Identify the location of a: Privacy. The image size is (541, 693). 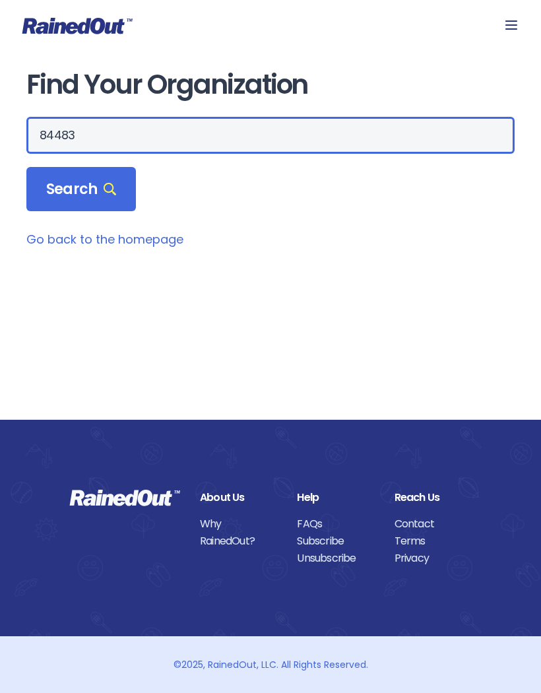
(433, 558).